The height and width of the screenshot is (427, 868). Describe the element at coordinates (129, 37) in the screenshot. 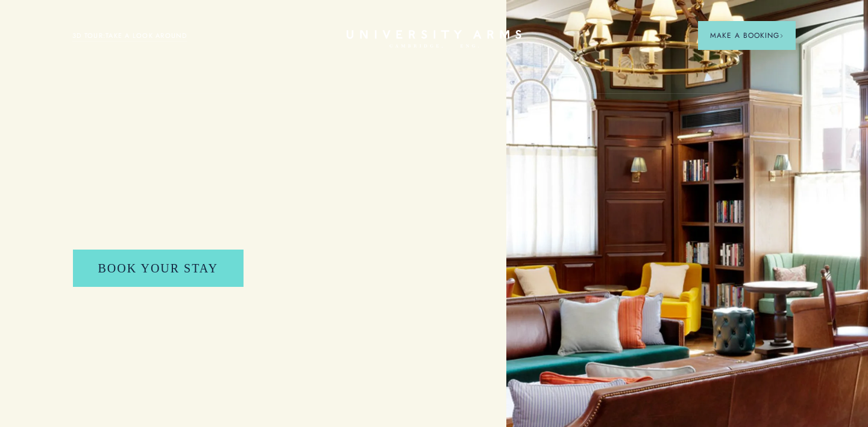

I see `a: 3D TOUR:TAKE A LOOK AROUND` at that location.